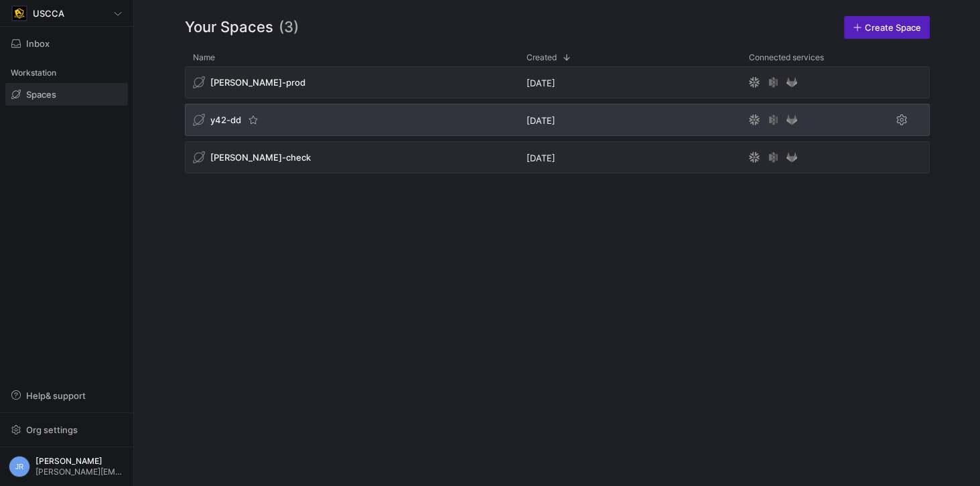 Image resolution: width=980 pixels, height=486 pixels. I want to click on span: Spaces, so click(41, 94).